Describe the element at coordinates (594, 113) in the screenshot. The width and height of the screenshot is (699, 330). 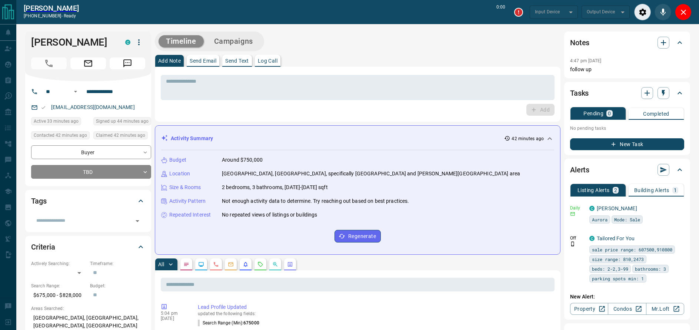
I see `p: Pending` at that location.